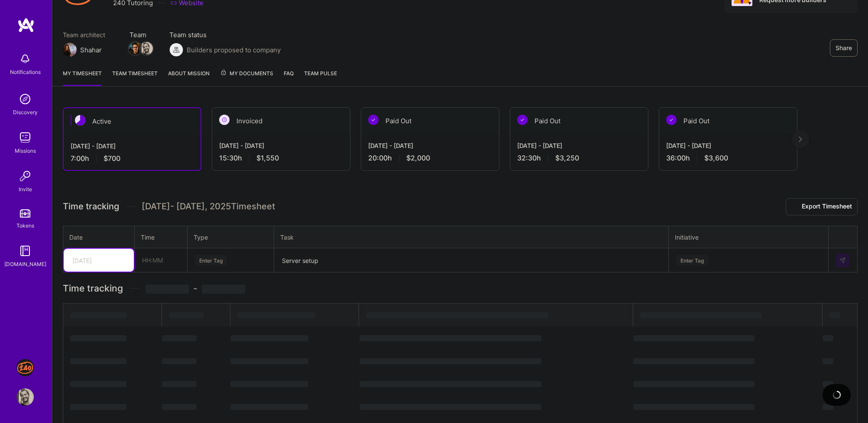 This screenshot has width=868, height=423. Describe the element at coordinates (70, 50) in the screenshot. I see `img: Team Architect` at that location.